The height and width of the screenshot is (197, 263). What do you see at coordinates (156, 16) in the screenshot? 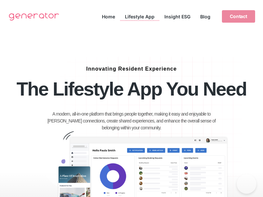
I see `nav: Menu` at bounding box center [156, 16].